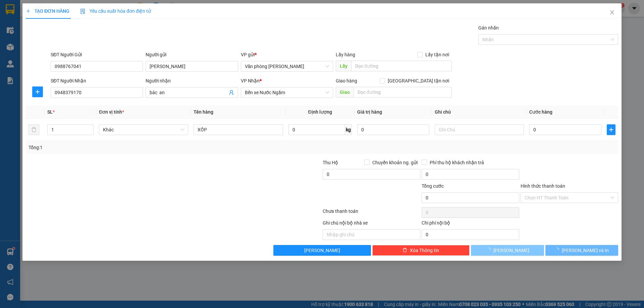 The width and height of the screenshot is (644, 308). What do you see at coordinates (138, 147) in the screenshot?
I see `div: Tổng: 1` at bounding box center [138, 147].